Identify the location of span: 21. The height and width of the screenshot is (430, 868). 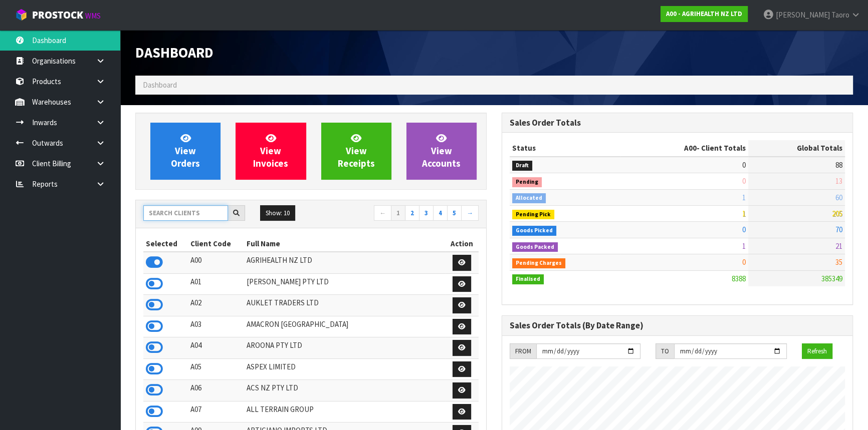
(839, 246).